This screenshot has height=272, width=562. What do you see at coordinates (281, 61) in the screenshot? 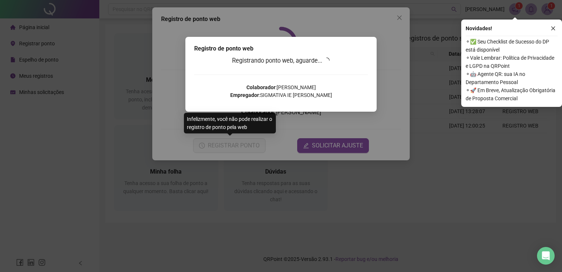
I see `h3: Registrando ponto web, aguarde...` at bounding box center [281, 61].